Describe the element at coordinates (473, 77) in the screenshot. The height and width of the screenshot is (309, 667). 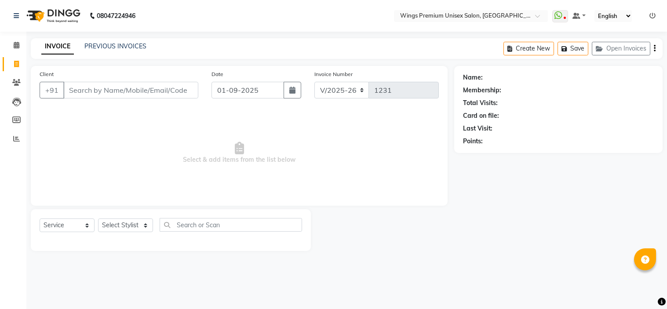
I see `div: Name:` at that location.